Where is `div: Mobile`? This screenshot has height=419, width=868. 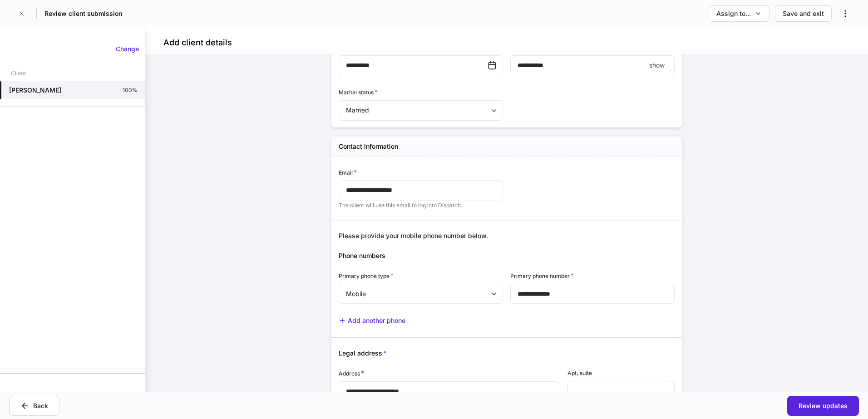
div: Mobile is located at coordinates (420, 294).